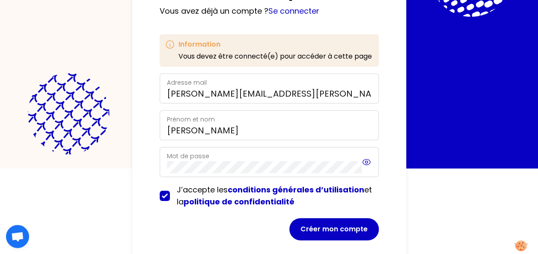 The image size is (538, 254). What do you see at coordinates (274, 196) in the screenshot?
I see `span: J’accepte les et la` at bounding box center [274, 196].